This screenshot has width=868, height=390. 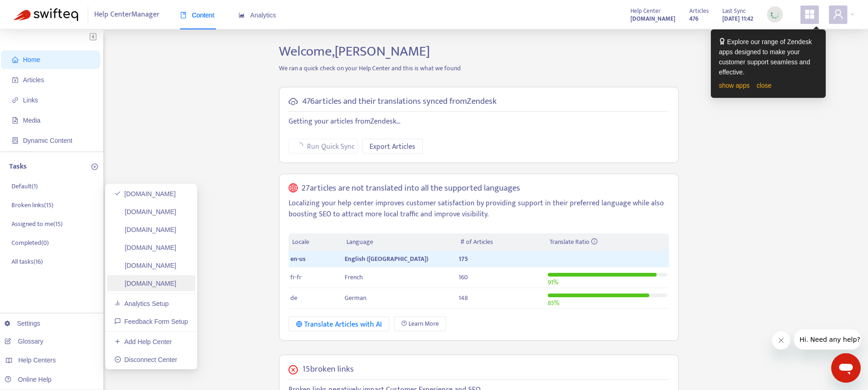 I want to click on span: close-circle, so click(x=293, y=370).